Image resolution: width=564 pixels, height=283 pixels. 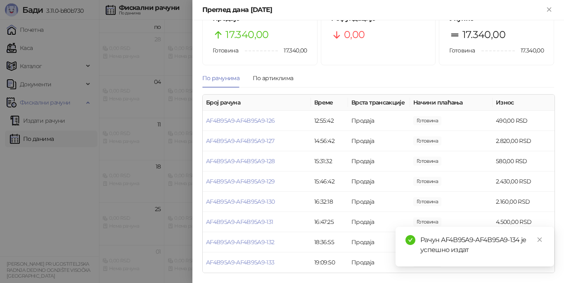 What do you see at coordinates (523, 161) in the screenshot?
I see `td: 580,00 RSD` at bounding box center [523, 161].